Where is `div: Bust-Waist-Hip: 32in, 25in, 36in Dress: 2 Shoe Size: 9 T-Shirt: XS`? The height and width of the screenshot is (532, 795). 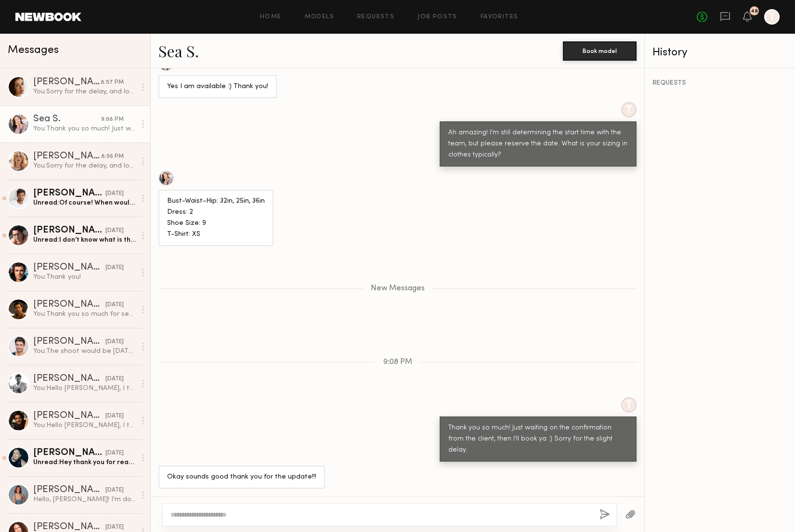 div: Bust-Waist-Hip: 32in, 25in, 36in Dress: 2 Shoe Size: 9 T-Shirt: XS is located at coordinates (215, 218).